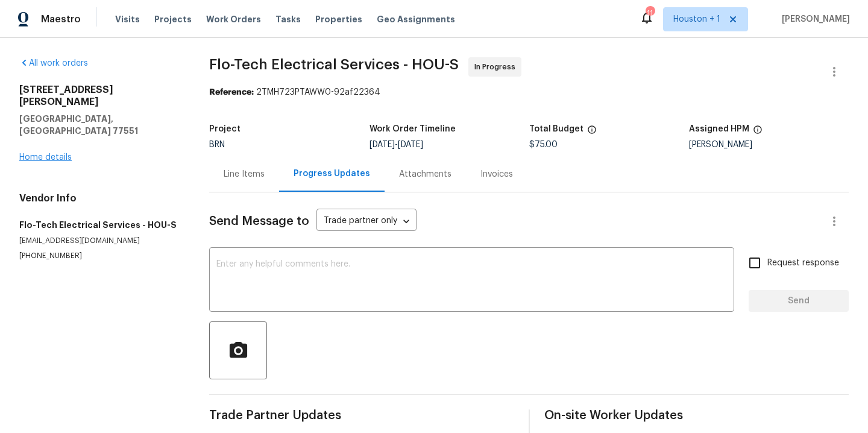 This screenshot has height=433, width=868. I want to click on h5: Project, so click(225, 129).